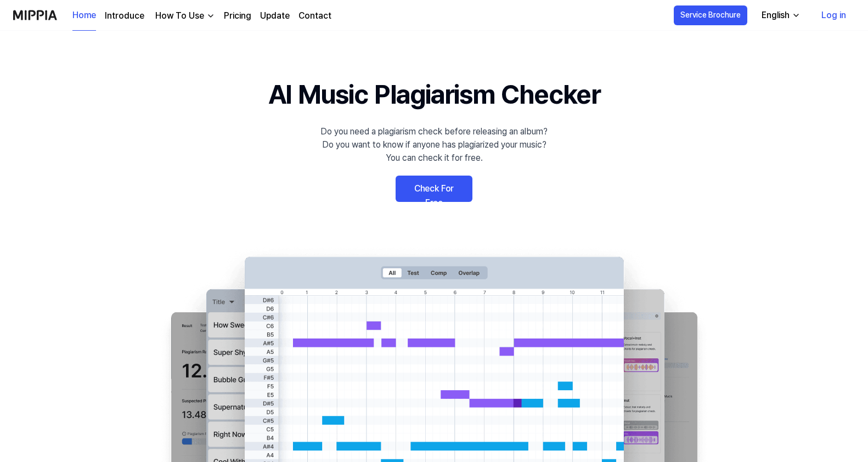 This screenshot has height=462, width=868. I want to click on button: How To Use, so click(184, 16).